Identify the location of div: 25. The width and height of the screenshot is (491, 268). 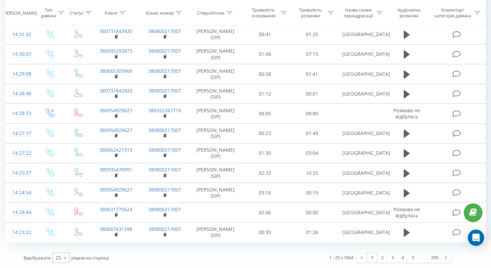
(58, 258).